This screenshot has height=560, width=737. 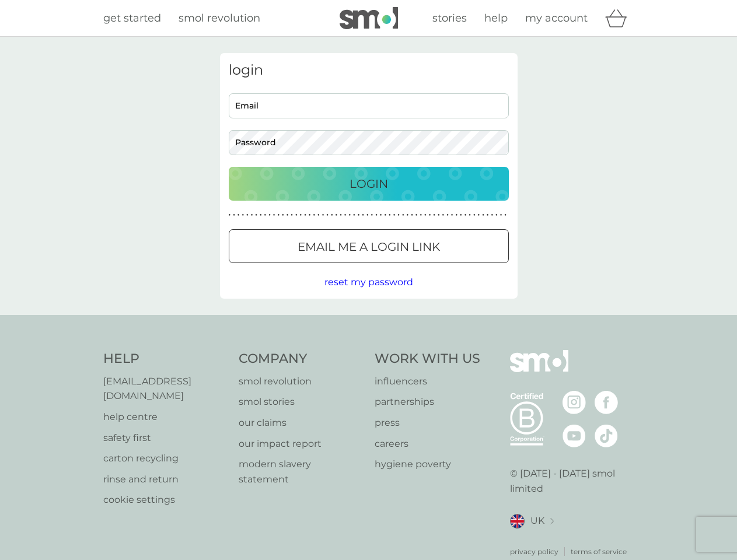 What do you see at coordinates (165, 479) in the screenshot?
I see `a: rinse and return` at bounding box center [165, 479].